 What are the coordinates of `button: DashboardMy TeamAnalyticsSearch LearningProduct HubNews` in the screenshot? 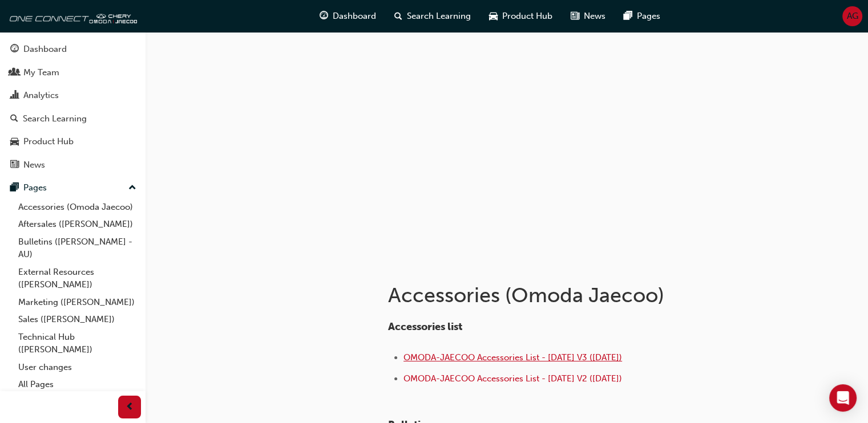 It's located at (73, 107).